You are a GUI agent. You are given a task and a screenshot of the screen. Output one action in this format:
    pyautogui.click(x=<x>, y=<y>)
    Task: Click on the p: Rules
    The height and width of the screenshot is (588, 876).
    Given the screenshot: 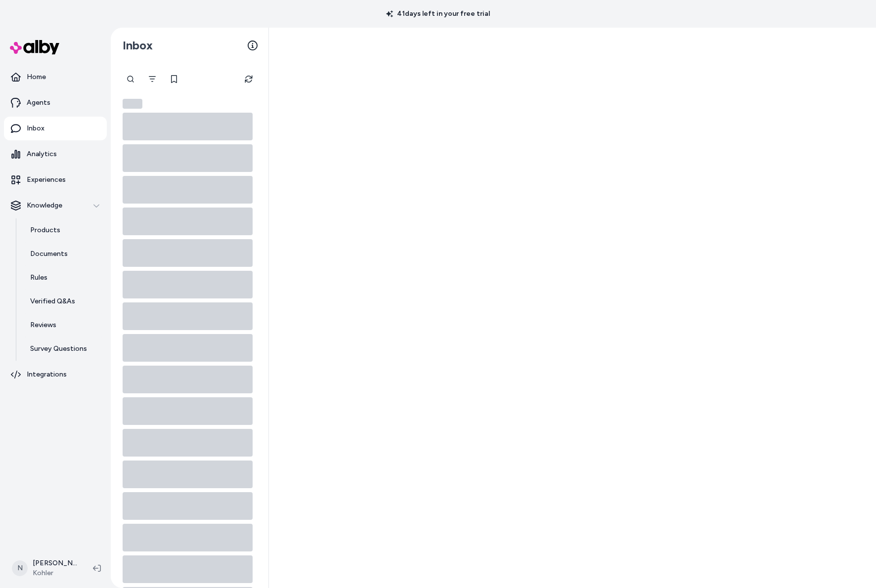 What is the action you would take?
    pyautogui.click(x=38, y=278)
    